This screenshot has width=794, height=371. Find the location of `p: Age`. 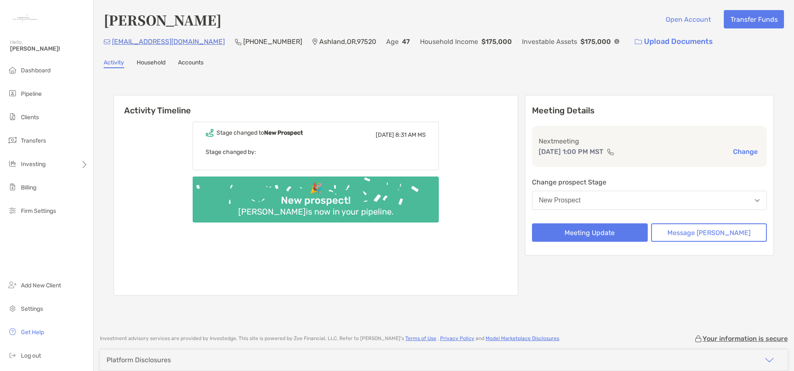

p: Age is located at coordinates (392, 41).